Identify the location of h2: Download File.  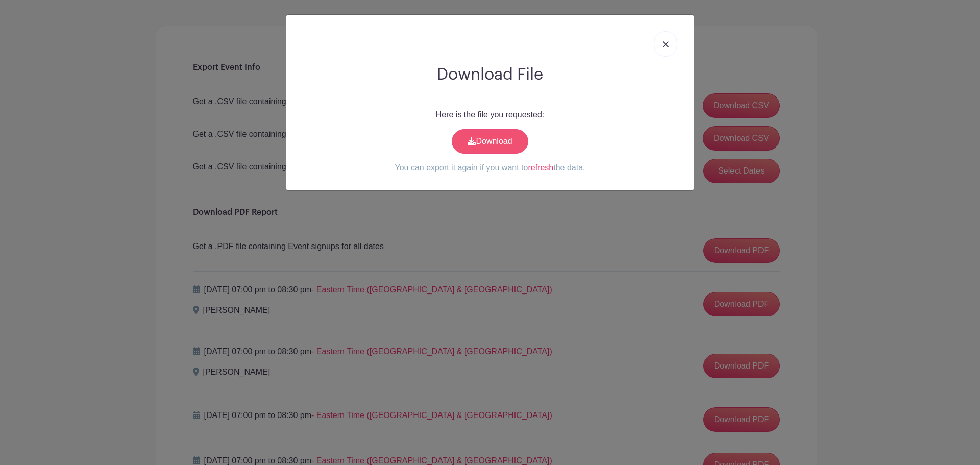
(490, 74).